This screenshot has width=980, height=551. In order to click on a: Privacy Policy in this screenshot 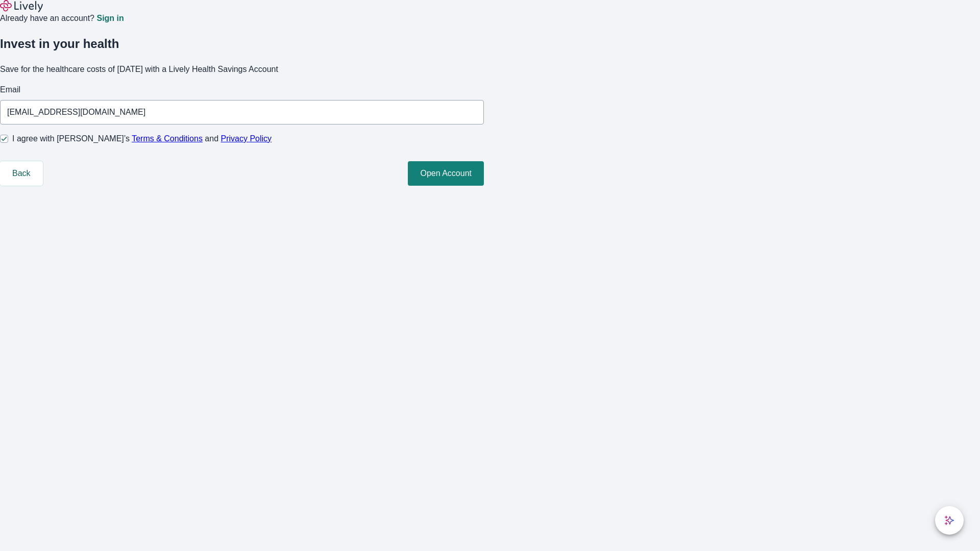, I will do `click(247, 139)`.